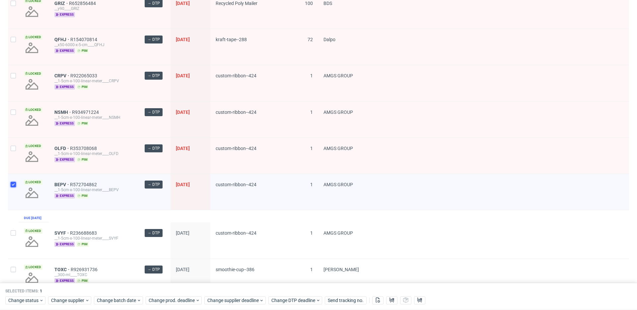 The height and width of the screenshot is (310, 637). I want to click on span: OLFD, so click(62, 148).